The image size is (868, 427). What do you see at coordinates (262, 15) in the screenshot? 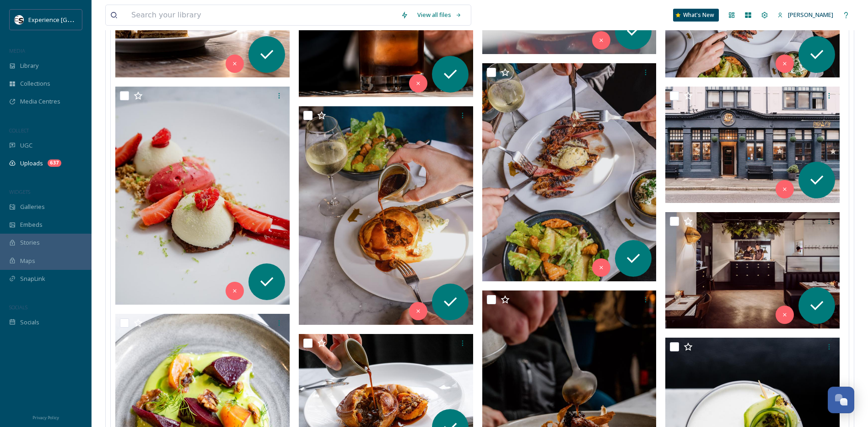
I see `input: Search your library` at bounding box center [262, 15].